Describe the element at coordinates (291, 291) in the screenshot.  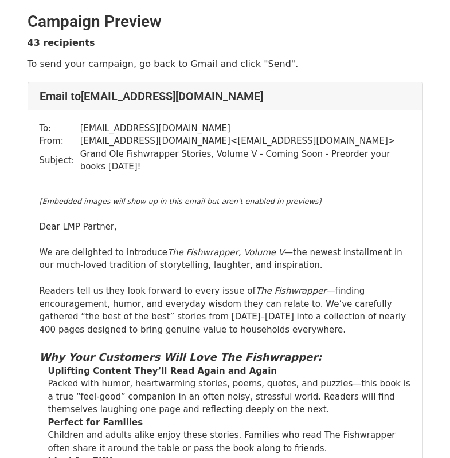
I see `i: The Fishwrapper` at that location.